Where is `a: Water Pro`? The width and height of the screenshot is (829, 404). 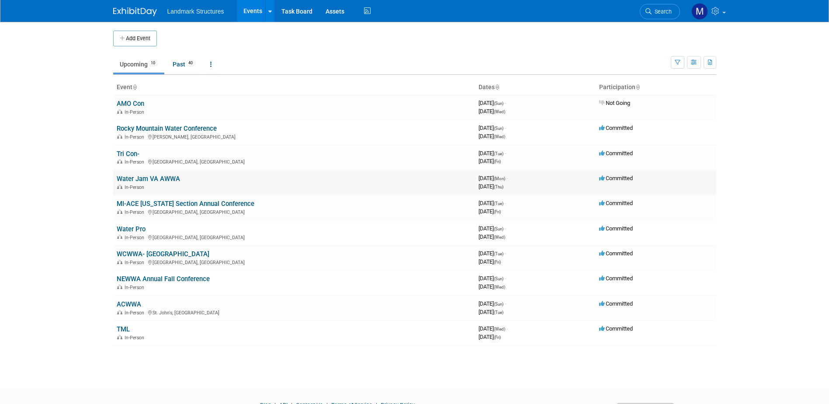
a: Water Pro is located at coordinates (131, 229).